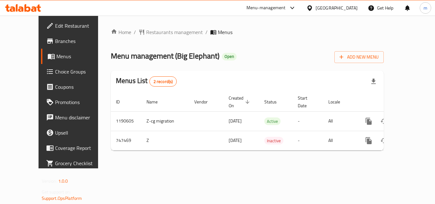 This screenshot has height=204, width=435. I want to click on span: Created On, so click(240, 102).